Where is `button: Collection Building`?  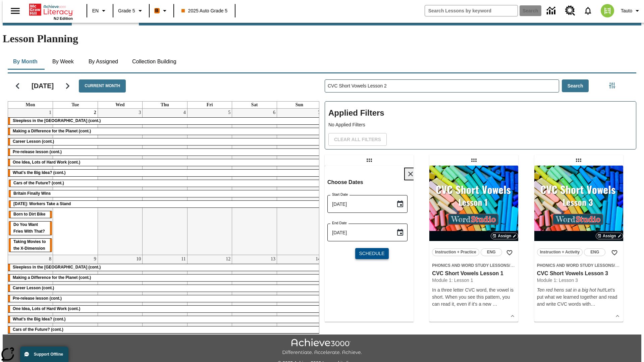 button: Collection Building is located at coordinates (154, 61).